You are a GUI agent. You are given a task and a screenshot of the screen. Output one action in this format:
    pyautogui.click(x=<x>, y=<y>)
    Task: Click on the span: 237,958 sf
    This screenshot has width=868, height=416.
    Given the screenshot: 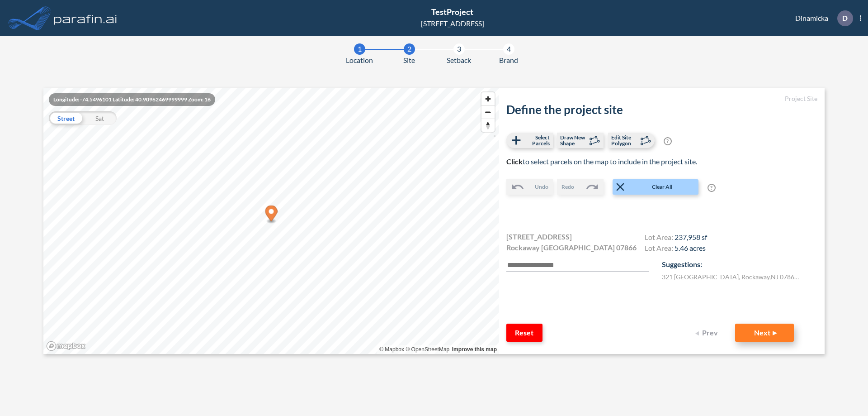 What is the action you would take?
    pyautogui.click(x=691, y=237)
    